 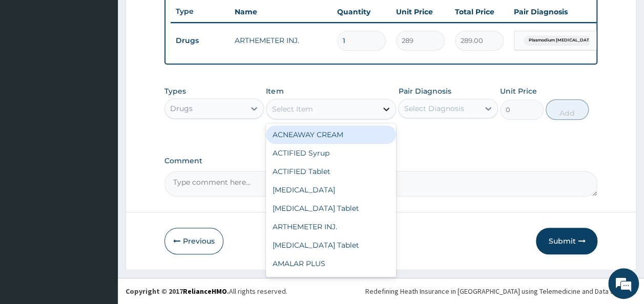 What do you see at coordinates (275, 91) in the screenshot?
I see `label: Item` at bounding box center [275, 91].